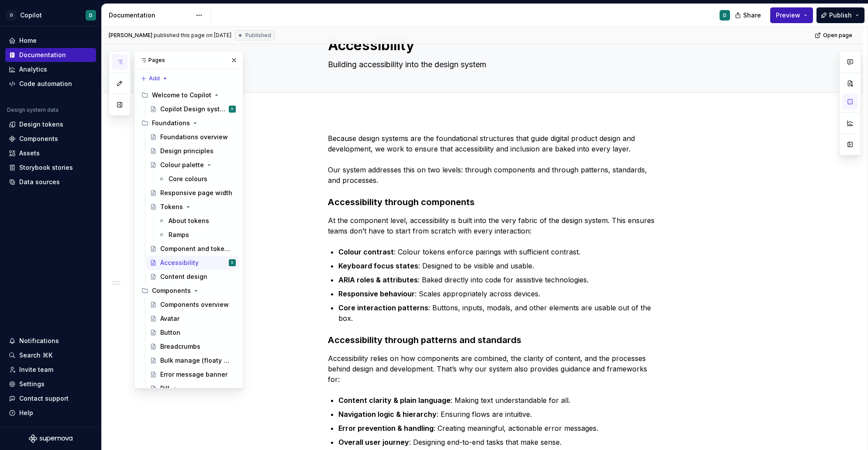 This screenshot has height=450, width=868. I want to click on a: Design principles, so click(193, 151).